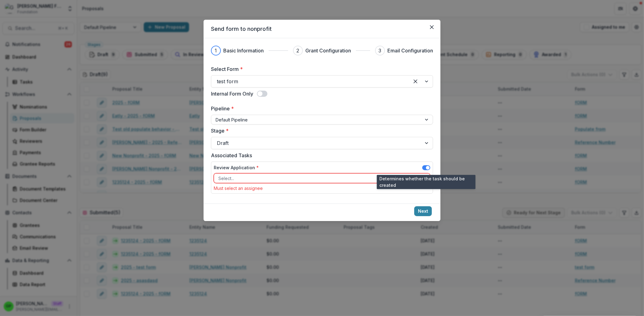 The height and width of the screenshot is (316, 644). What do you see at coordinates (232, 94) in the screenshot?
I see `label: Internal Form Only` at bounding box center [232, 94].